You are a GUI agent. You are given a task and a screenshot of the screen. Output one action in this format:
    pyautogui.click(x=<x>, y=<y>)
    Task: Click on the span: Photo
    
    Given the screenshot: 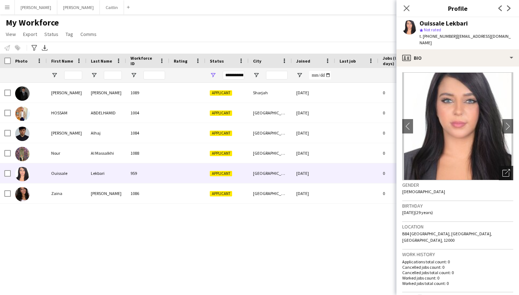 What is the action you would take?
    pyautogui.click(x=21, y=61)
    